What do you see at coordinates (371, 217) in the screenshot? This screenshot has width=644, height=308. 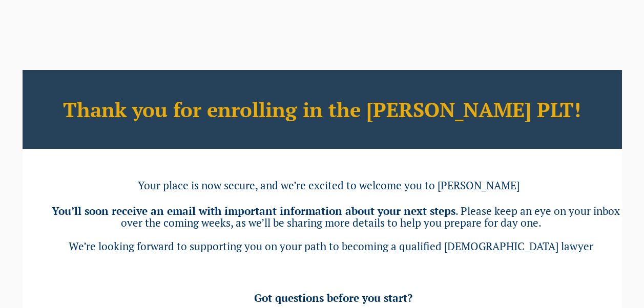 I see `span: . Please keep an eye on your inbox over the coming weeks, as we’ll be sharing more details to hel...` at bounding box center [371, 217].